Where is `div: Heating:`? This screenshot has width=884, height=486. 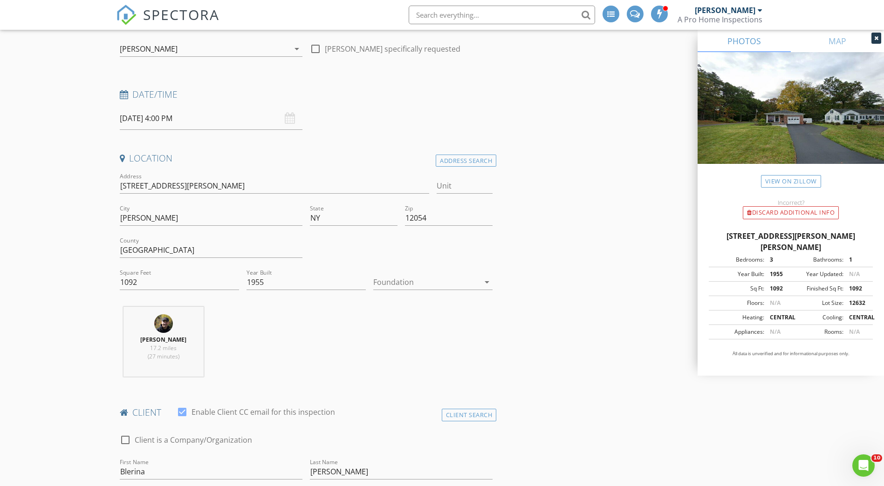
div: Heating: is located at coordinates (738, 318).